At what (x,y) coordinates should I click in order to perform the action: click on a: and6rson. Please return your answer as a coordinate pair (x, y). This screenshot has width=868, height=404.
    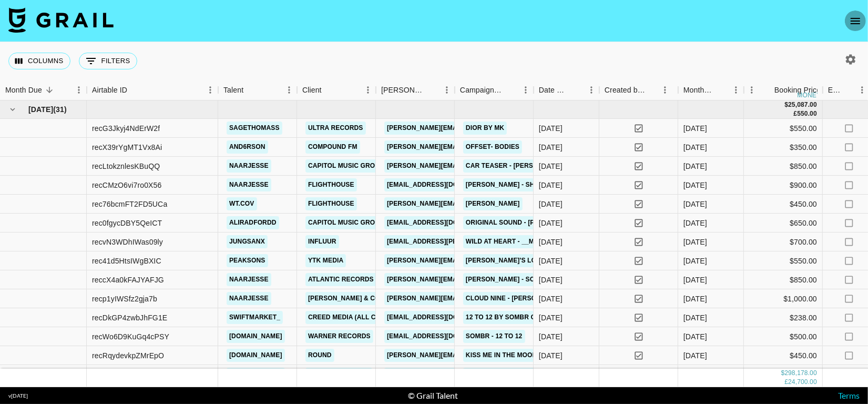
    Looking at the image, I should click on (247, 147).